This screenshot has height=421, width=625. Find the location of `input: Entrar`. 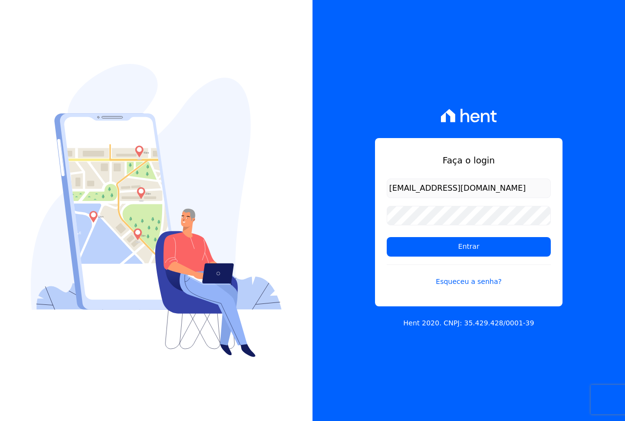

input: Entrar is located at coordinates (469, 247).